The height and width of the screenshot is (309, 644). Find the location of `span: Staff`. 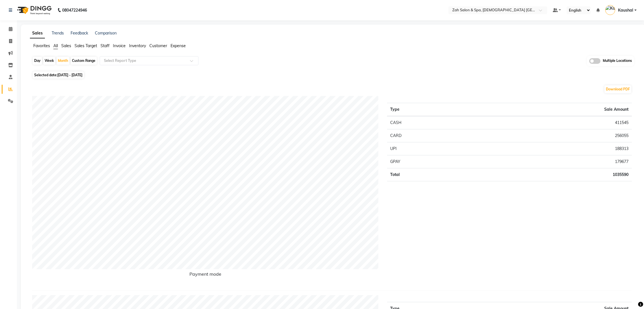

span: Staff is located at coordinates (105, 46).